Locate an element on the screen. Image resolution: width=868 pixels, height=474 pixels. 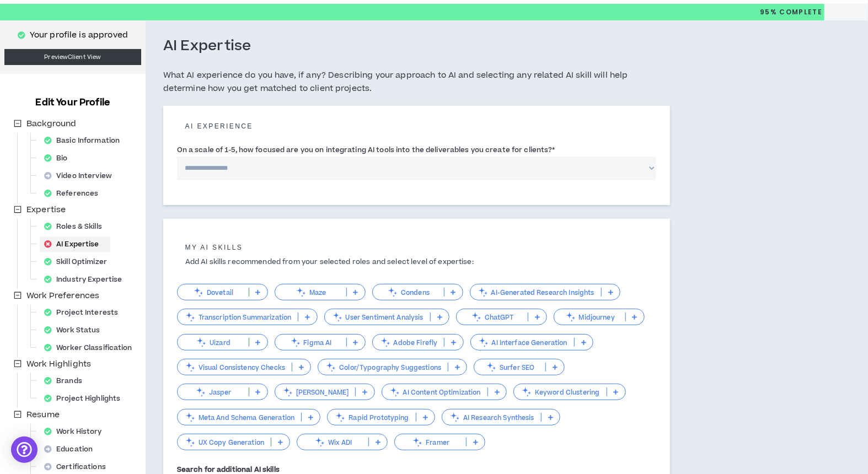
div: Brands is located at coordinates (66, 381).